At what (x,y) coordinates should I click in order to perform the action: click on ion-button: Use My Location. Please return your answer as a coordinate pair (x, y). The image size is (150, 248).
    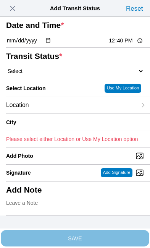
    Looking at the image, I should click on (123, 88).